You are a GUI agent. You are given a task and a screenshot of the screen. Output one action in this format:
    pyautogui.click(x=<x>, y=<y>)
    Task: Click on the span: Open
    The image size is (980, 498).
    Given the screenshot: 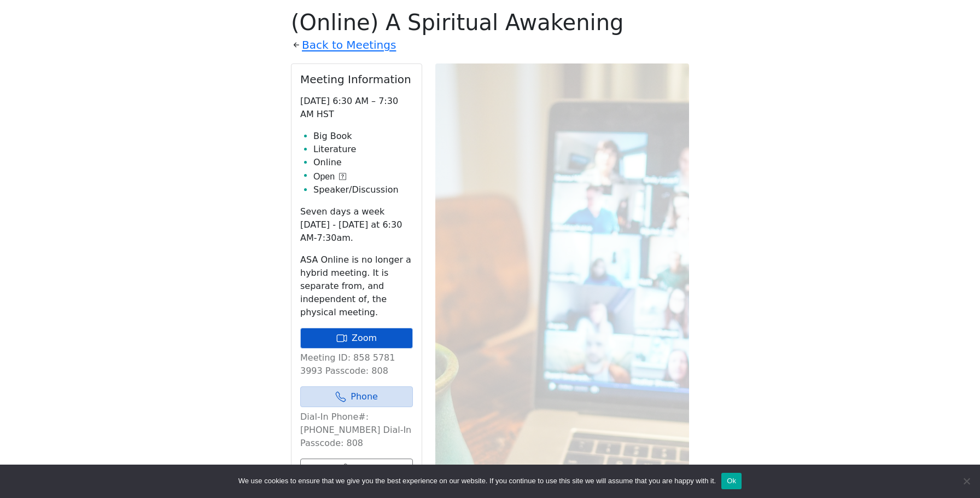 What is the action you would take?
    pyautogui.click(x=324, y=177)
    